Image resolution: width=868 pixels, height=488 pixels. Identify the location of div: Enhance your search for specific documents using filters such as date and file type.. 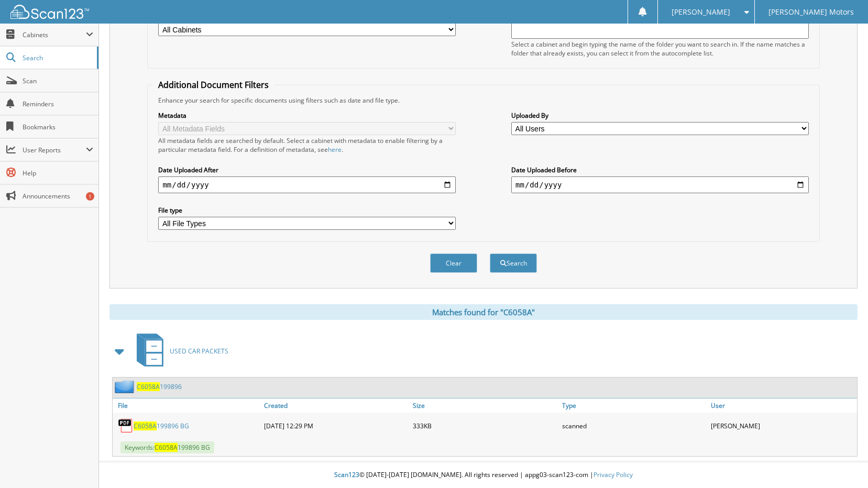
(483, 100).